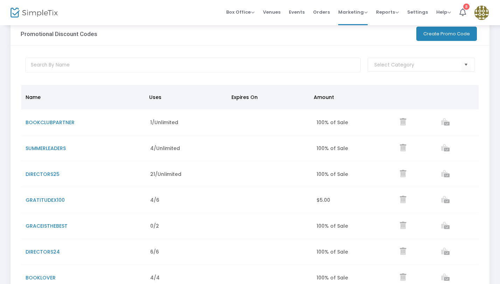 This screenshot has width=500, height=284. Describe the element at coordinates (59, 34) in the screenshot. I see `h3: Promotional Discount Codes` at that location.